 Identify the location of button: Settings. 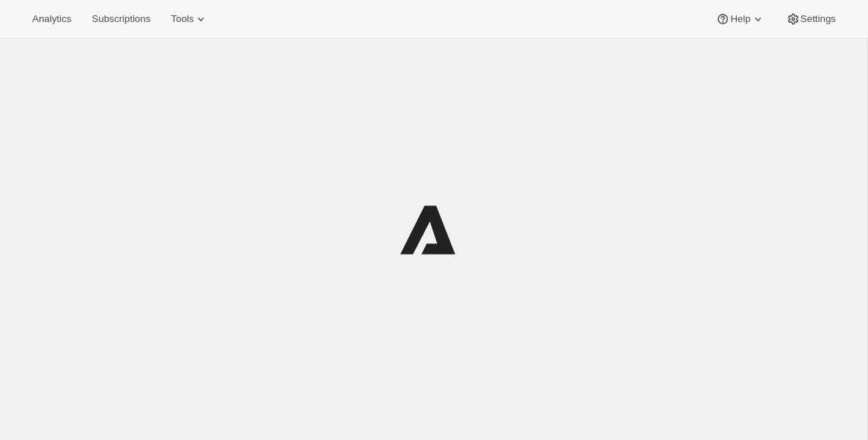
(810, 19).